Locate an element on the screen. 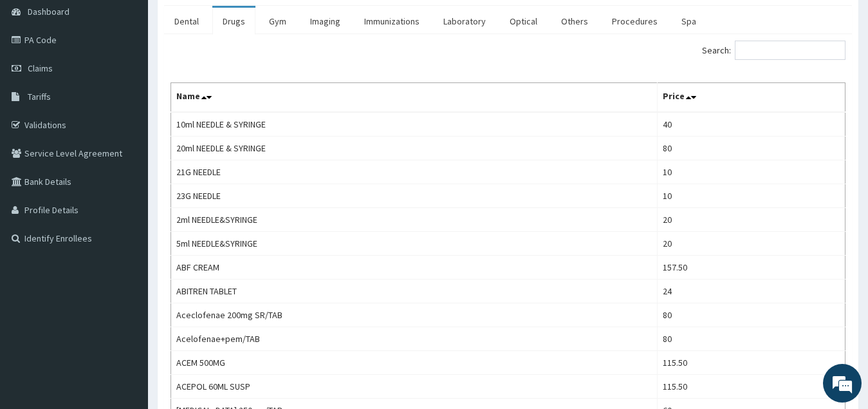  label: Search: is located at coordinates (774, 50).